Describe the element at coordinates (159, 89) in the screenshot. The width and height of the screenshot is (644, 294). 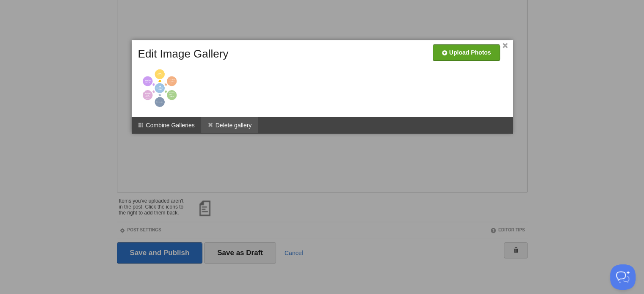
I see `img: yFM3D8AAAAGSURBVAMACoO4zx1r1UIAAAAASUVORK5CYII=` at that location.